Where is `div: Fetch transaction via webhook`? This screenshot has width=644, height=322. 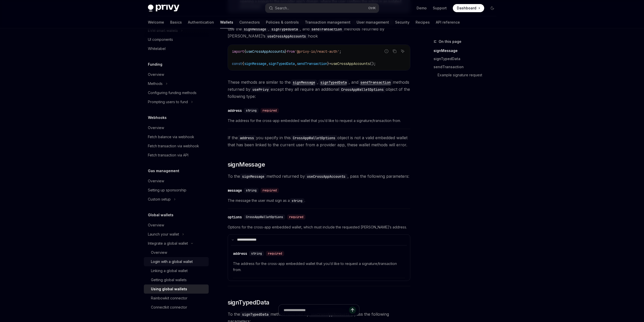
div: Fetch transaction via webhook is located at coordinates (173, 146).